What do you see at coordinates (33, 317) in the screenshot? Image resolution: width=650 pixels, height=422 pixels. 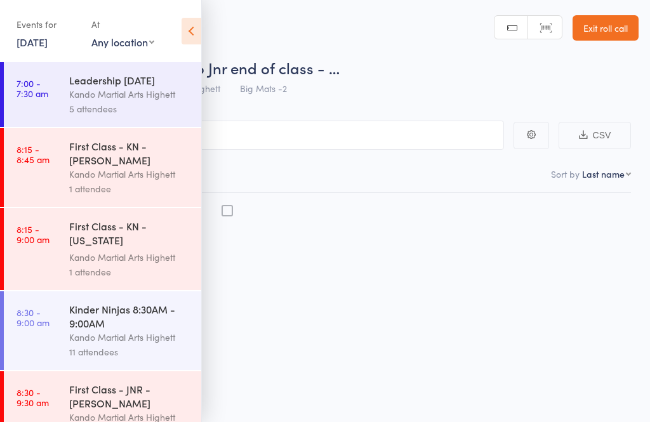 I see `time: 8:30 - 9:00 am` at bounding box center [33, 317].